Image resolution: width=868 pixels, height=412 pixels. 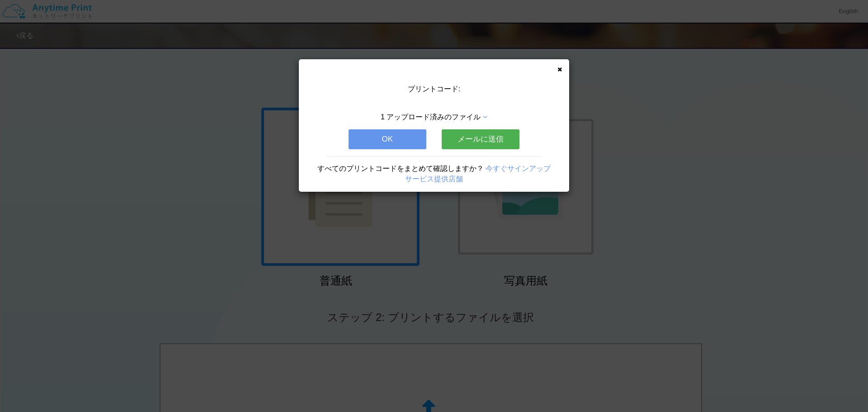 What do you see at coordinates (401, 168) in the screenshot?
I see `span: すべてのプリントコードをまとめて確認しますか？` at bounding box center [401, 168].